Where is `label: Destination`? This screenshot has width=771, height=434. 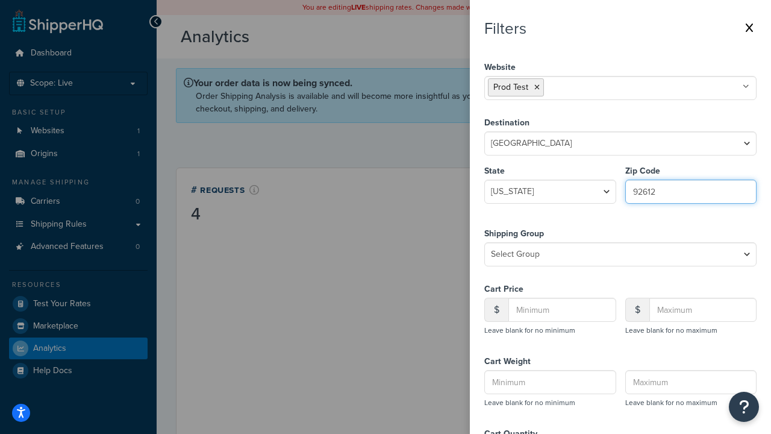 label: Destination is located at coordinates (620, 123).